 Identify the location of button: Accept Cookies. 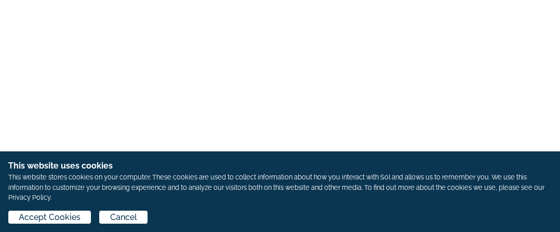
(49, 217).